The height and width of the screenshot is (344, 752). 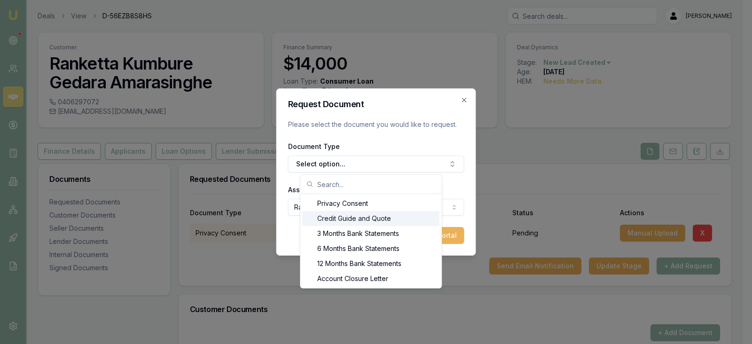 What do you see at coordinates (371, 279) in the screenshot?
I see `div: Account Closure Letter` at bounding box center [371, 279].